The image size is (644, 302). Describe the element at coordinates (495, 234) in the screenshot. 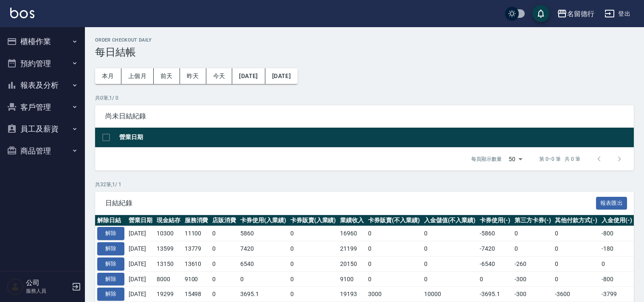

I see `td: -5860` at that location.